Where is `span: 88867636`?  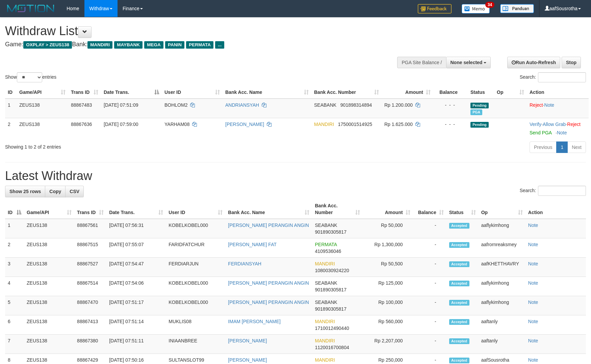
span: 88867636 is located at coordinates (82, 124).